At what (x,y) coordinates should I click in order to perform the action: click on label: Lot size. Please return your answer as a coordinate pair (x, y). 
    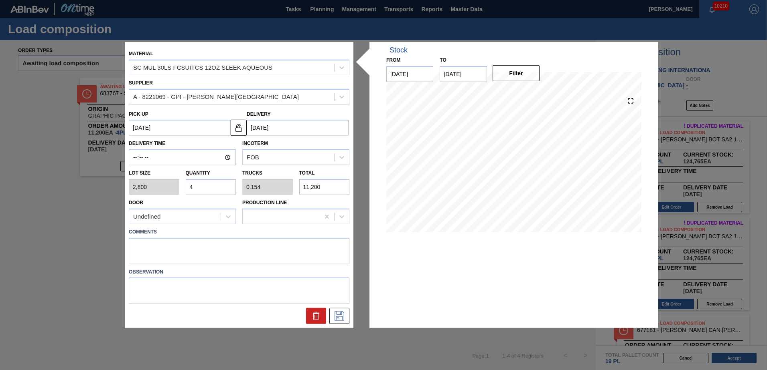
    Looking at the image, I should click on (154, 173).